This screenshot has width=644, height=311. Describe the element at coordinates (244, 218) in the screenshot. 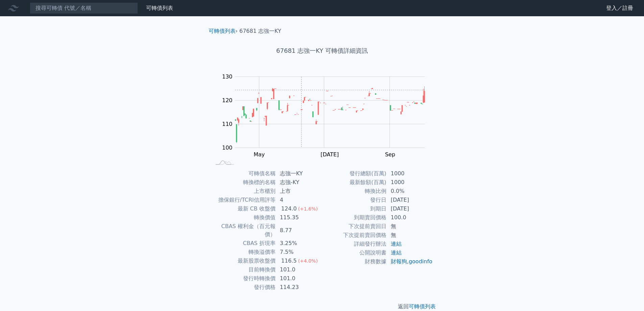

I see `td: 轉換價值` at that location.